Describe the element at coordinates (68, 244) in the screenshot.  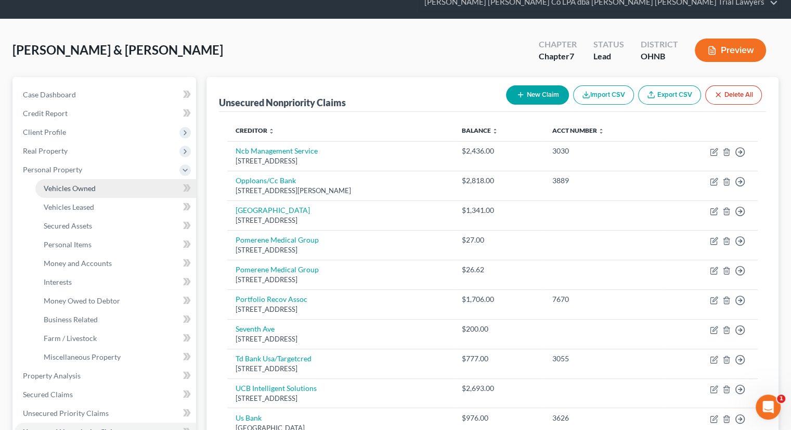
I see `span: Personal Items` at that location.